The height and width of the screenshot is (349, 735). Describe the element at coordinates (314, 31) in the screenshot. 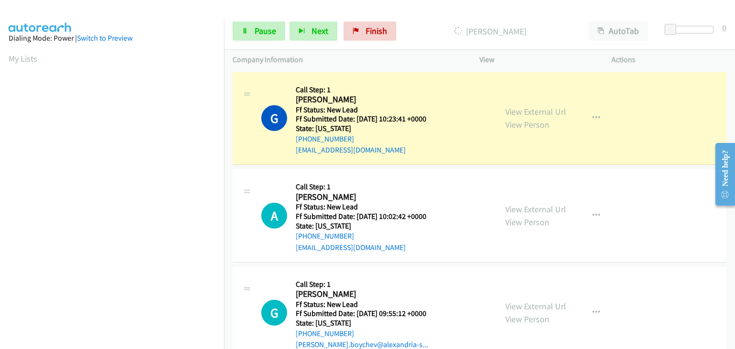

I see `button: Next` at that location.